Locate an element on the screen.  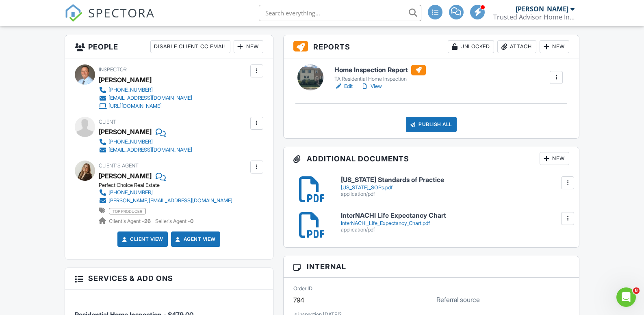
a: Home Inspection Report TA Residential Home Inspection is located at coordinates (380, 74).